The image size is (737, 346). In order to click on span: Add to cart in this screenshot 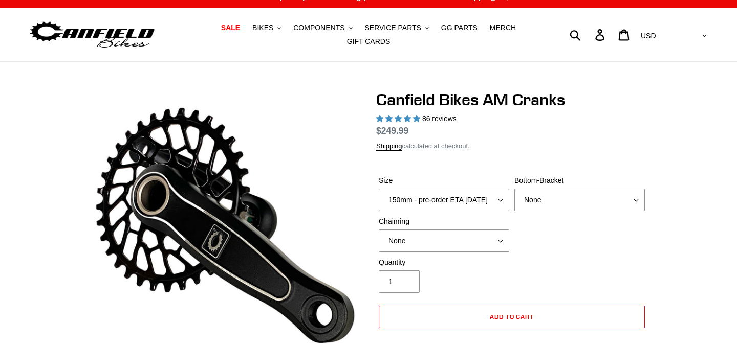, I will do `click(512, 317)`.